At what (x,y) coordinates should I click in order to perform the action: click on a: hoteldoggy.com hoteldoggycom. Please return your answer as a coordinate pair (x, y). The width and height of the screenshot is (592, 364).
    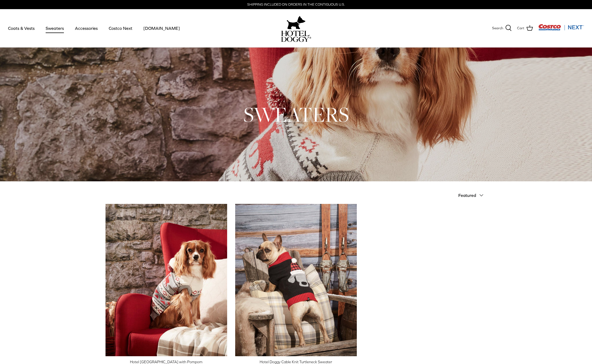
    Looking at the image, I should click on (296, 28).